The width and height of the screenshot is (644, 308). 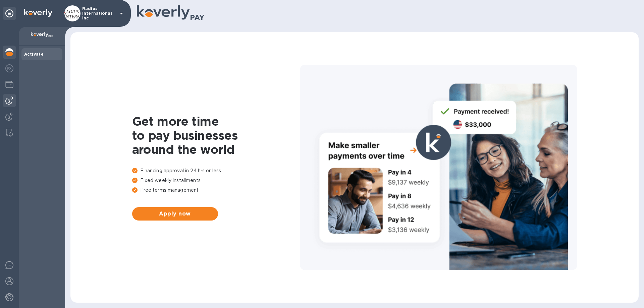 I want to click on div: Unpin categories, so click(x=9, y=13).